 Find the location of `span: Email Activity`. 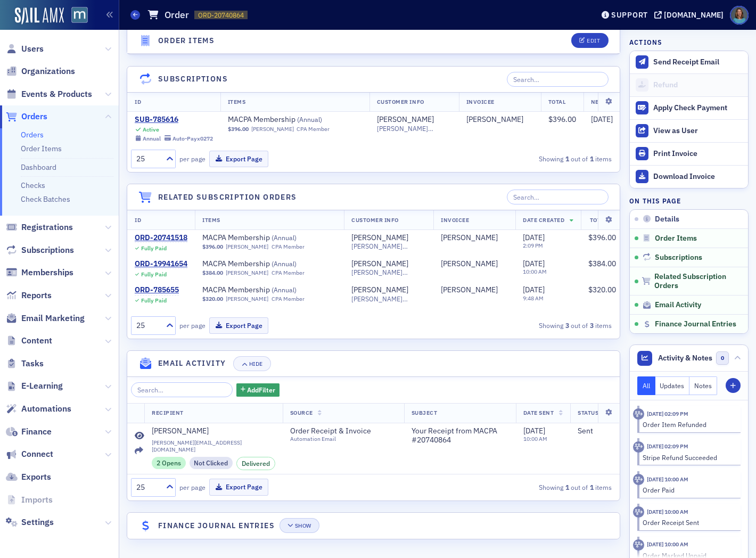

span: Email Activity is located at coordinates (678, 305).